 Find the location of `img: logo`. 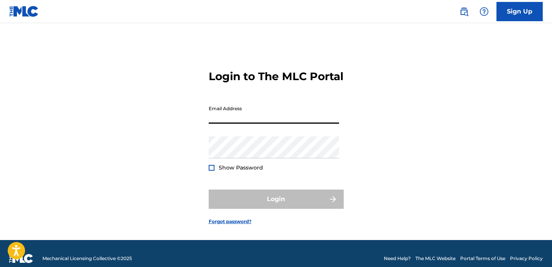

img: logo is located at coordinates (21, 259).